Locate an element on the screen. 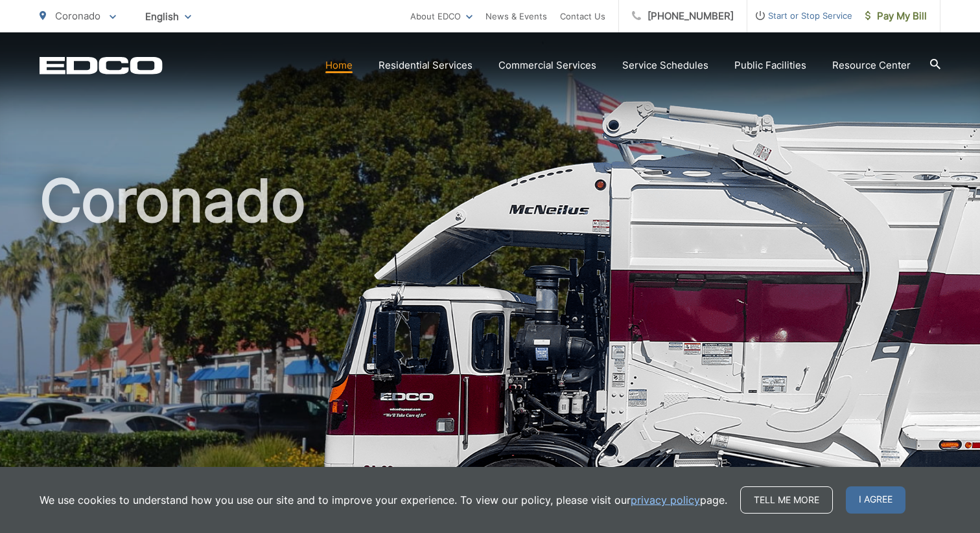 This screenshot has width=980, height=533. a: Public Facilities is located at coordinates (770, 65).